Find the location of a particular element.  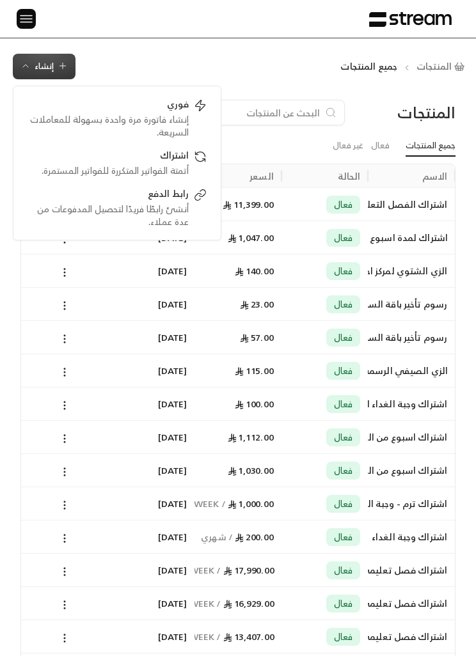

span: 1,047.00 is located at coordinates (251, 237).